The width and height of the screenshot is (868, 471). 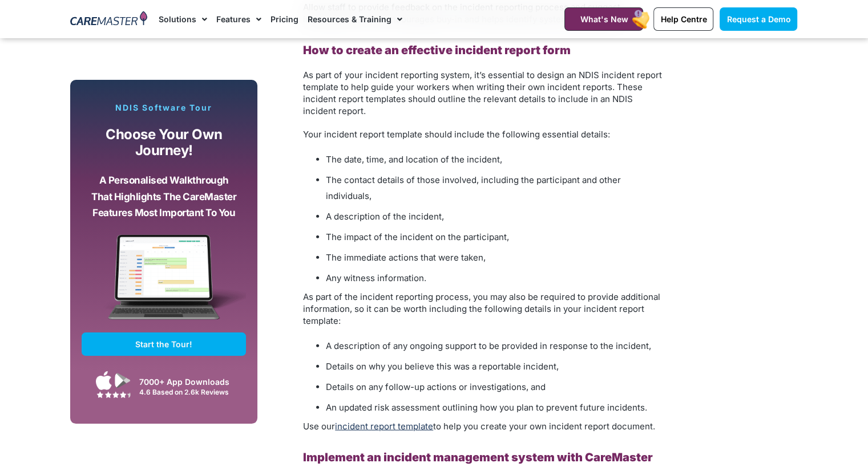 I want to click on div: 4.6 Based on 2.6k Reviews, so click(x=190, y=392).